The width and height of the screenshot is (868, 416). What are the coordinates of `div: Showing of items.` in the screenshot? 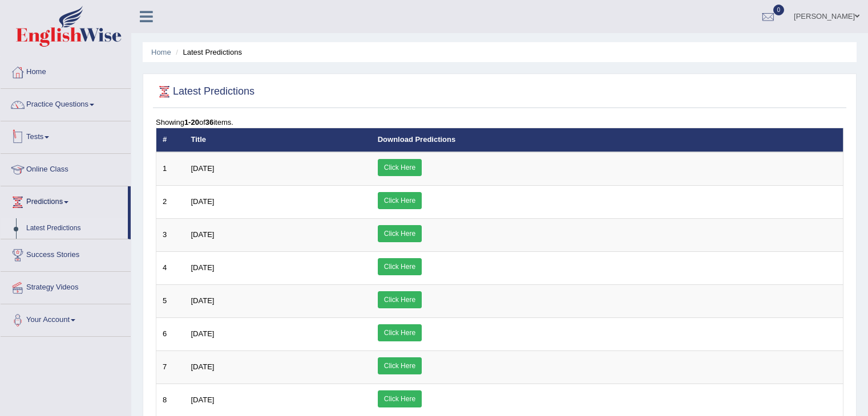 It's located at (499, 122).